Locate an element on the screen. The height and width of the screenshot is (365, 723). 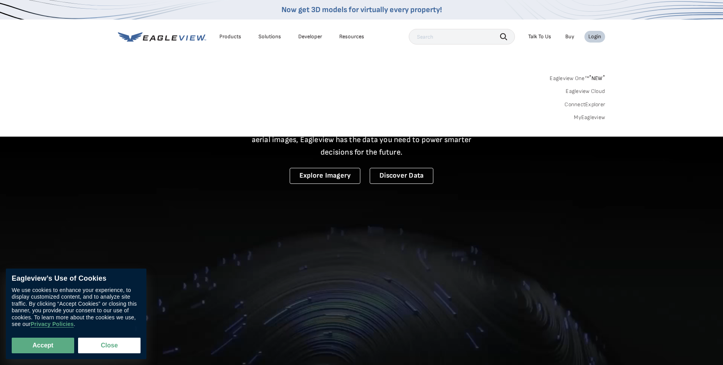
a: Developer is located at coordinates (310, 37).